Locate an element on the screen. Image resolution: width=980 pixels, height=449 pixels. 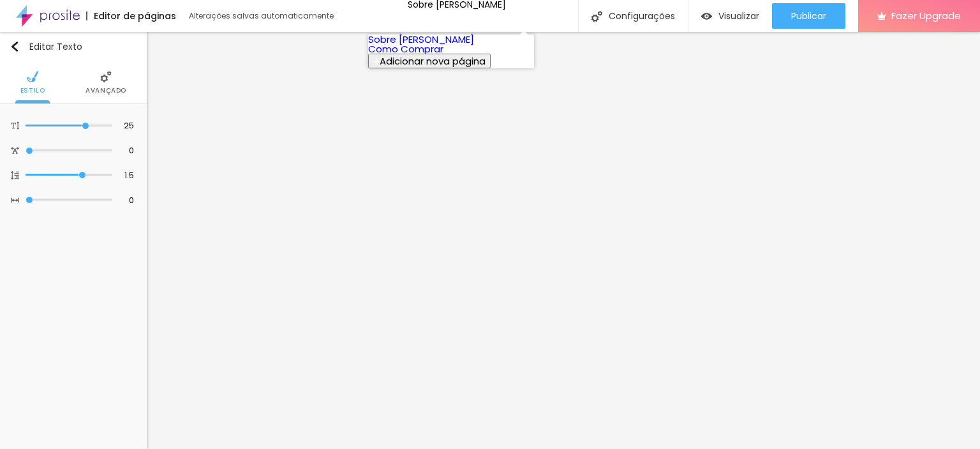
span: Fazer Upgrade is located at coordinates (926, 16).